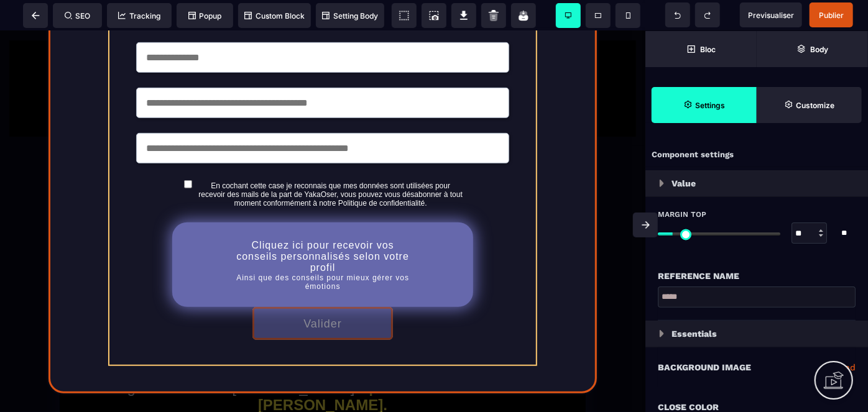  What do you see at coordinates (704, 367) in the screenshot?
I see `p: Background Image` at bounding box center [704, 367].